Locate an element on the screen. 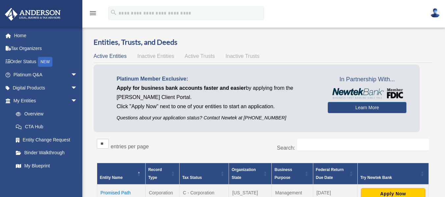 The image size is (445, 197). span: In Partnership With... is located at coordinates (367, 80).